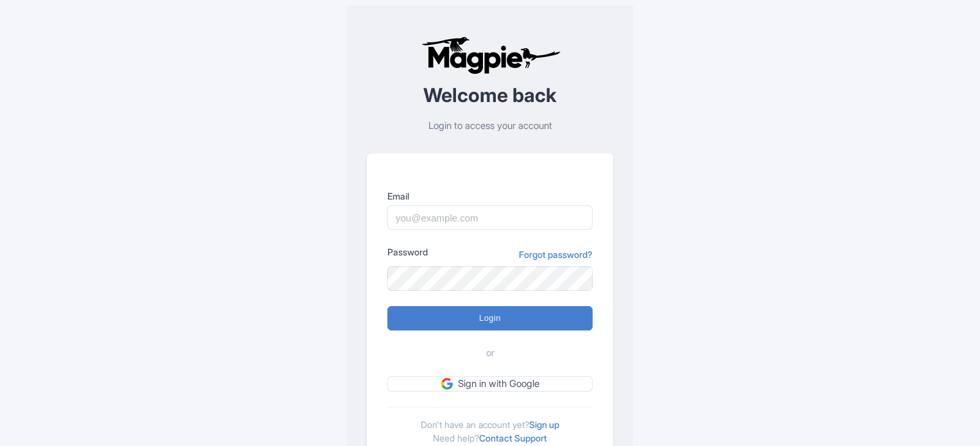  What do you see at coordinates (490, 353) in the screenshot?
I see `span: or` at bounding box center [490, 353].